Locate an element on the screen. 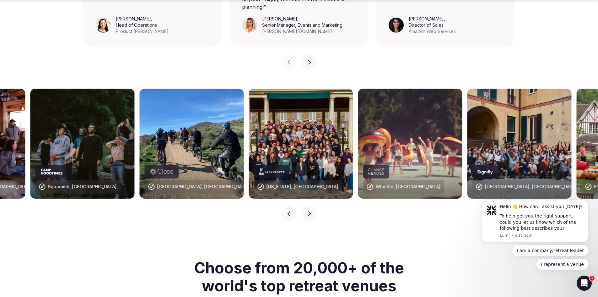 This screenshot has width=598, height=297. div: Quick reply options is located at coordinates (63, 92).